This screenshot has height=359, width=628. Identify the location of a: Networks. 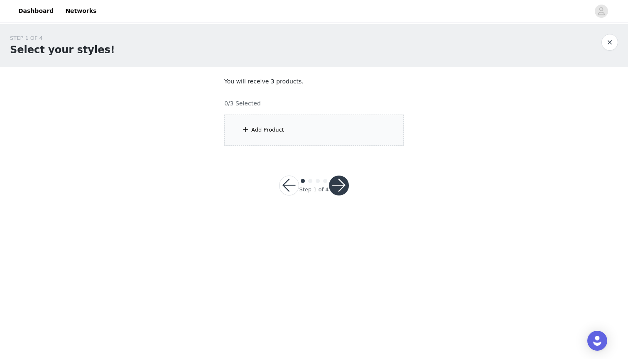
(81, 11).